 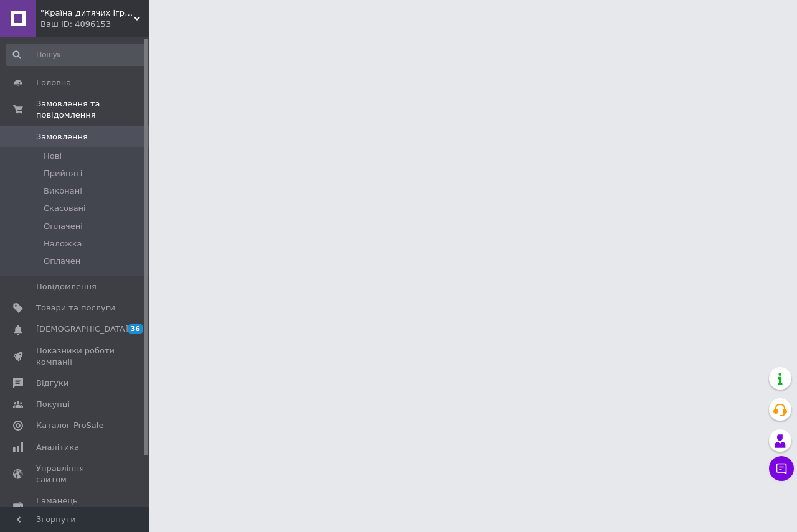 I want to click on span: Прийняті, so click(x=63, y=174).